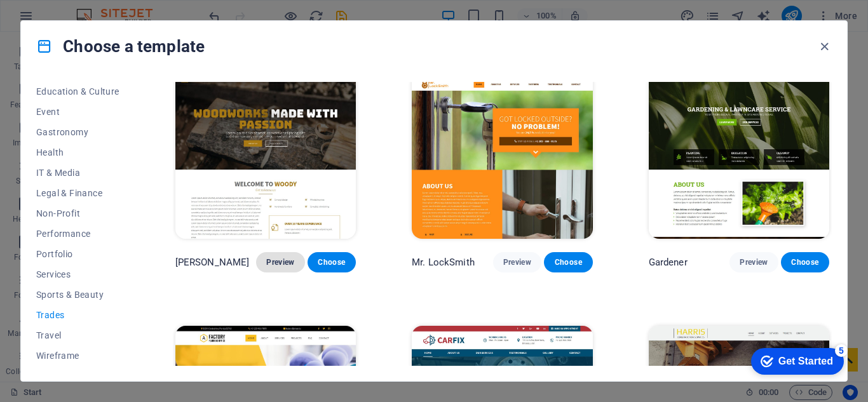 Image resolution: width=868 pixels, height=402 pixels. Describe the element at coordinates (77, 172) in the screenshot. I see `button: IT & Media` at that location.